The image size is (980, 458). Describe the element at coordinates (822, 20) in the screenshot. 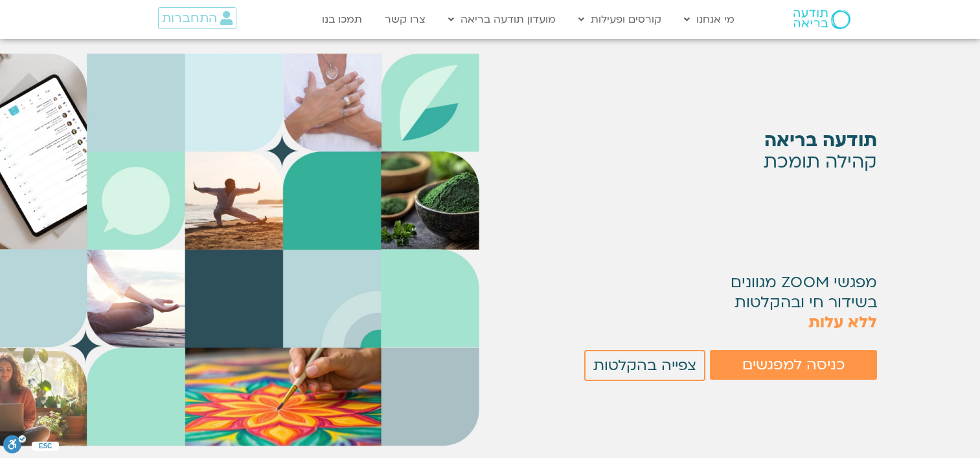

I see `img: תודעה בריאה` at that location.